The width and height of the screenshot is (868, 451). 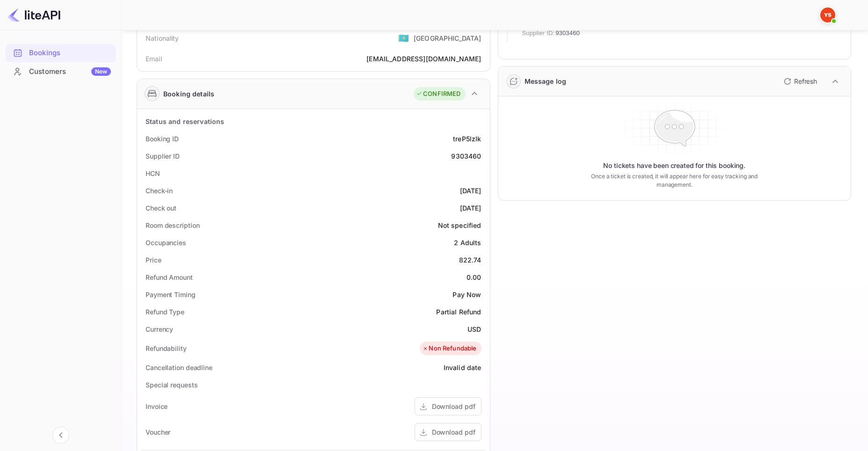 What do you see at coordinates (459, 225) in the screenshot?
I see `ya-tr-span: Not specified` at bounding box center [459, 225].